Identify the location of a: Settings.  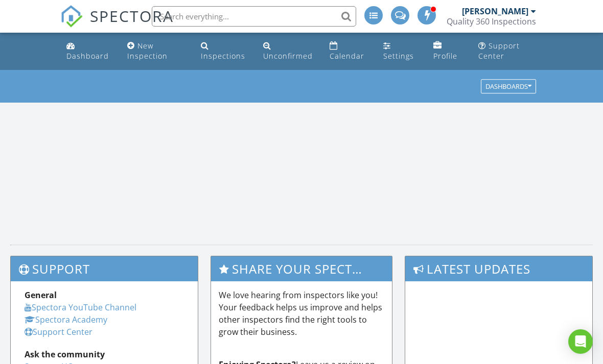
(400, 51).